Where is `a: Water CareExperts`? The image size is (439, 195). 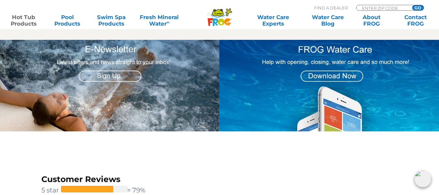
a: Water CareExperts is located at coordinates (273, 20).